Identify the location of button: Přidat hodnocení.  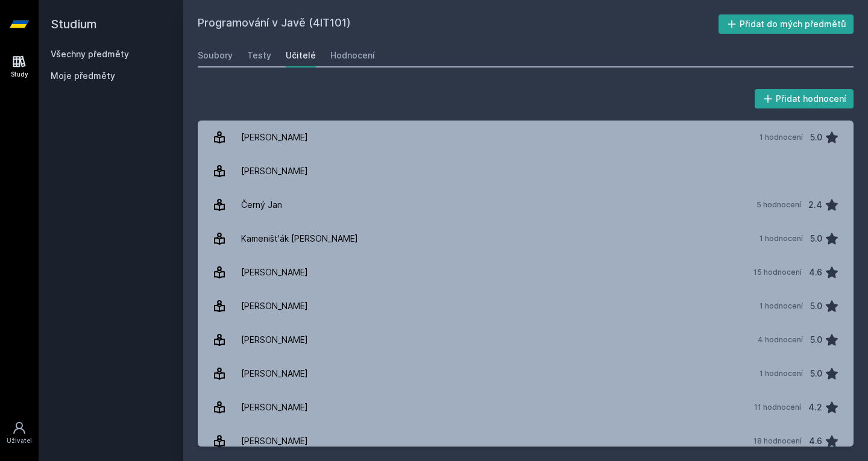
(804, 99).